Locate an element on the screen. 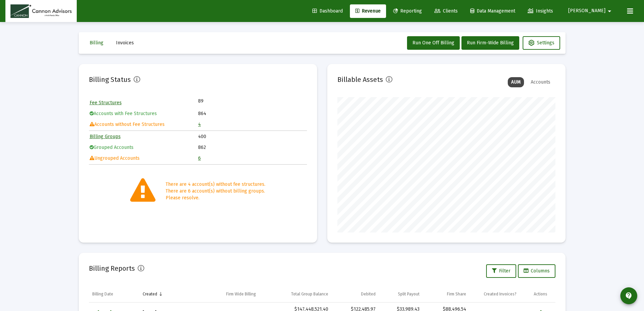 The height and width of the screenshot is (311, 644). td: Column Created Invoices? is located at coordinates (500, 294).